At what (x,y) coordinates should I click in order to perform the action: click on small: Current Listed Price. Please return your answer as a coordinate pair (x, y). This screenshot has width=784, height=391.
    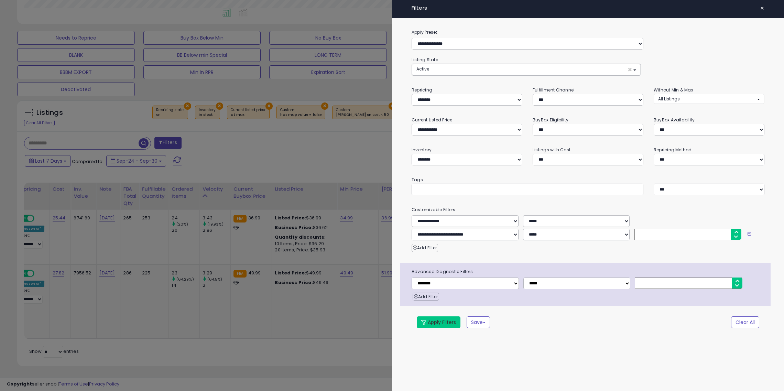
    Looking at the image, I should click on (432, 120).